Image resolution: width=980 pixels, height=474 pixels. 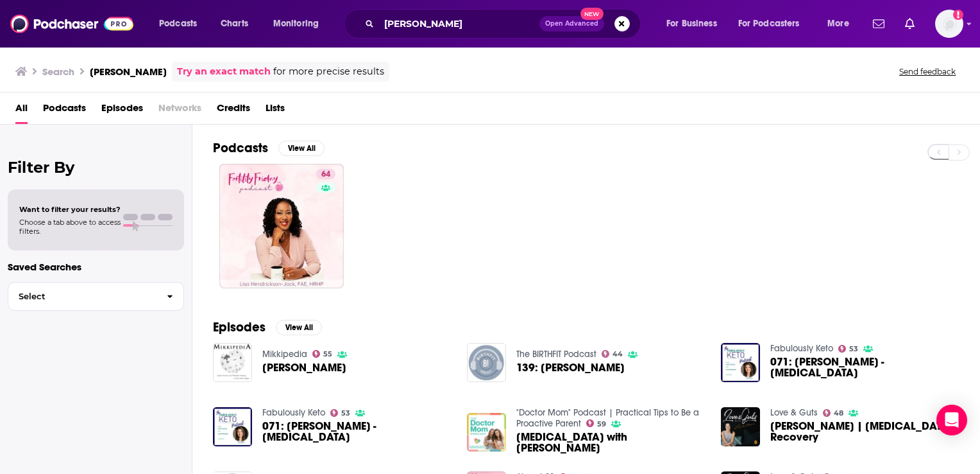 What do you see at coordinates (608, 417) in the screenshot?
I see `a: "Doctor Mom" Podcast | Practical Tips to Be a Proactive Parent` at bounding box center [608, 417].